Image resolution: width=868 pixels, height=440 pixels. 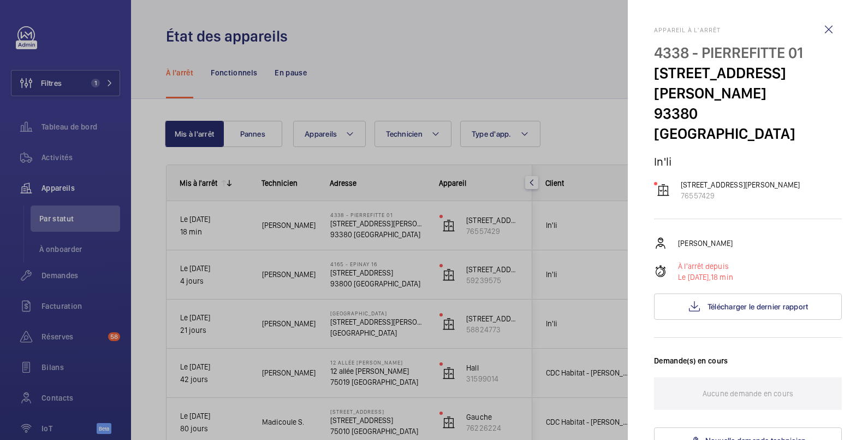 I want to click on p: 76557429, so click(x=740, y=195).